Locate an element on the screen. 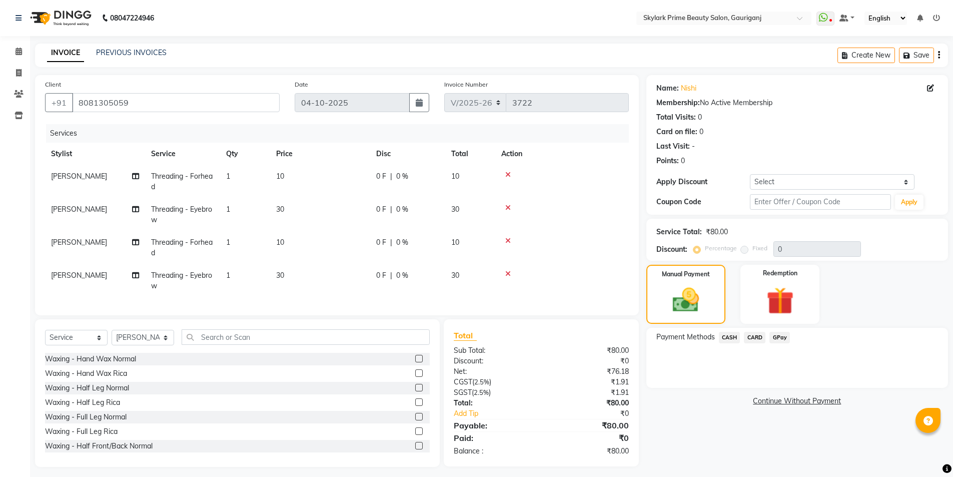  div: Waxing - Full Leg Rica is located at coordinates (81, 431).